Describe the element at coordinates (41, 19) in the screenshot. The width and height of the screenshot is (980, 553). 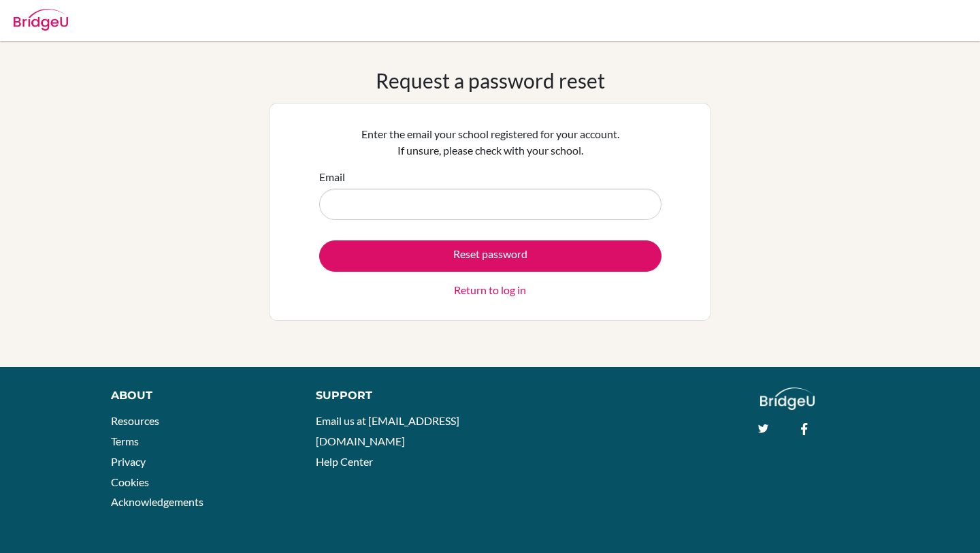
I see `img: Bridge-U` at that location.